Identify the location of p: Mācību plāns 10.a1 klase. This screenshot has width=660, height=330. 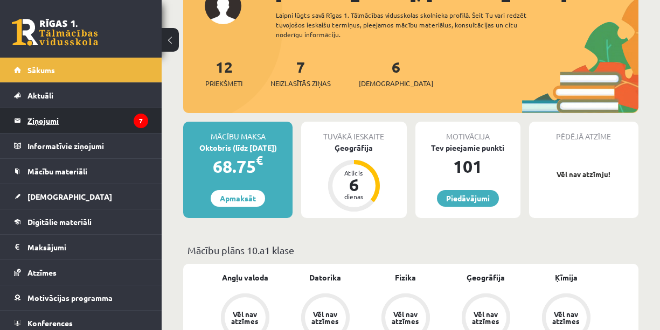
(410, 250).